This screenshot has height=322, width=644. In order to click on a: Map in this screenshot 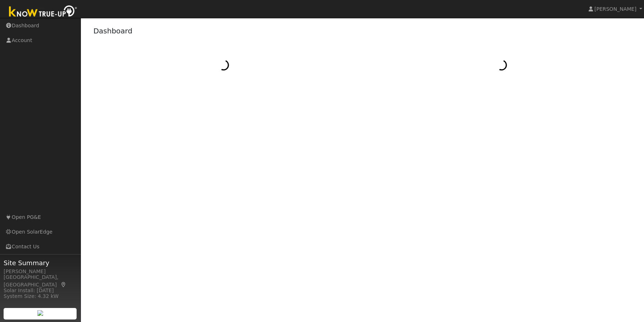, I will do `click(63, 285)`.